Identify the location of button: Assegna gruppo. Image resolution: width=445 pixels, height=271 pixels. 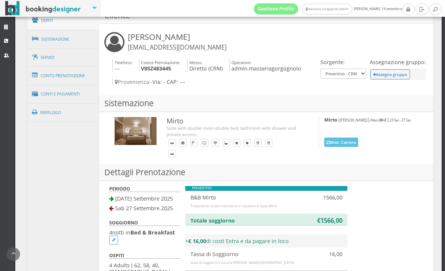
(390, 74).